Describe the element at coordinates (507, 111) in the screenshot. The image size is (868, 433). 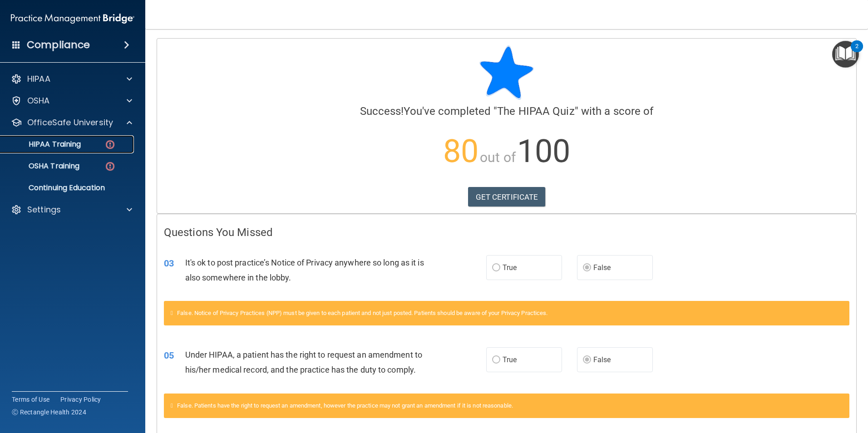
I see `h4: You've completed " " with a score of` at that location.